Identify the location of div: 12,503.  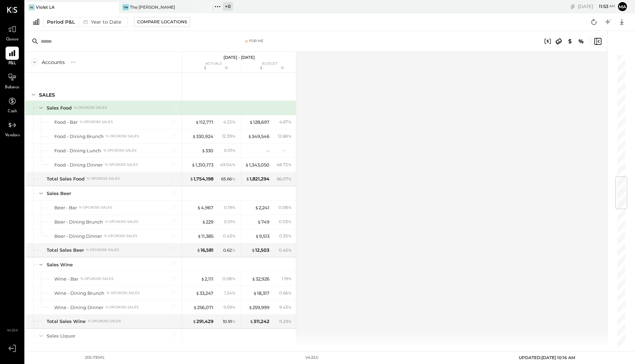
(260, 250).